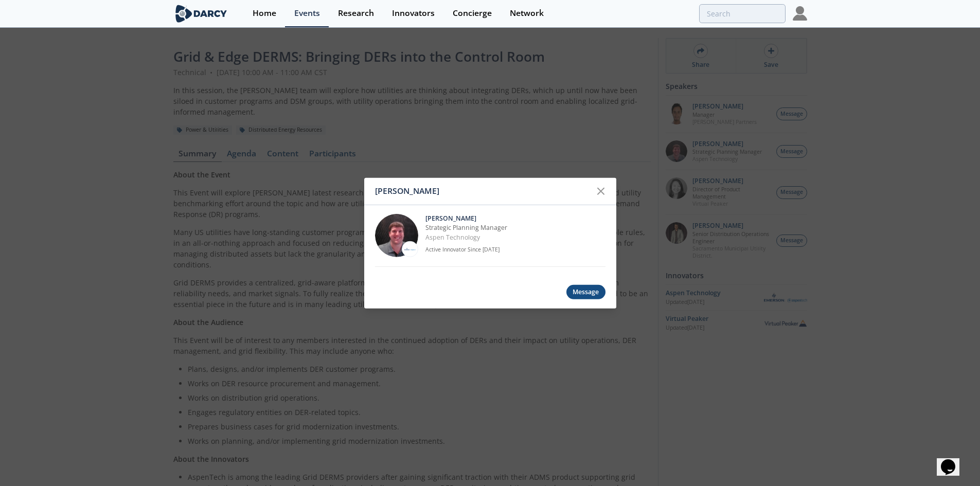  Describe the element at coordinates (743, 13) in the screenshot. I see `input: Advanced Search` at that location.